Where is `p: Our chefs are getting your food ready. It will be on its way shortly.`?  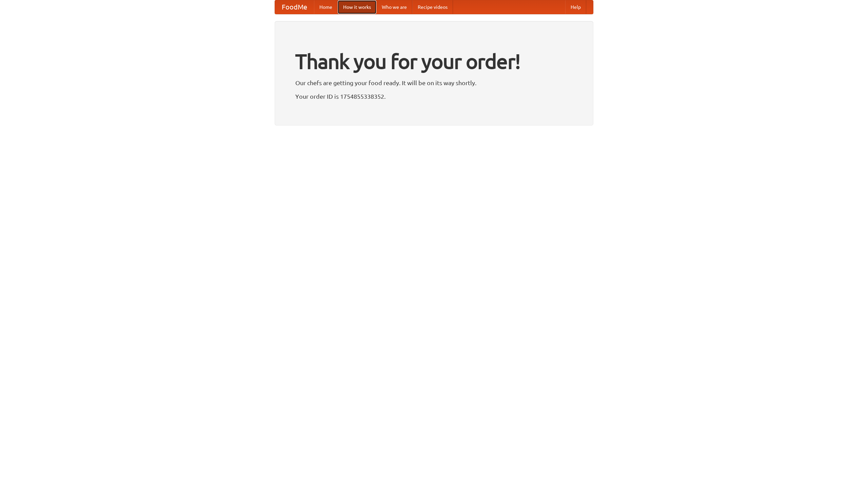
p: Our chefs are getting your food ready. It will be on its way shortly. is located at coordinates (434, 83).